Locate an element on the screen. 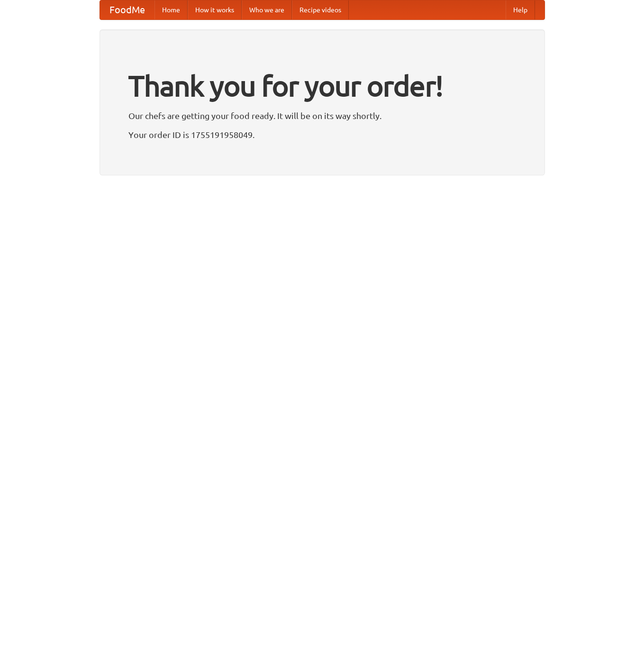 Image resolution: width=644 pixels, height=671 pixels. h1: Thank you for your order! is located at coordinates (322, 86).